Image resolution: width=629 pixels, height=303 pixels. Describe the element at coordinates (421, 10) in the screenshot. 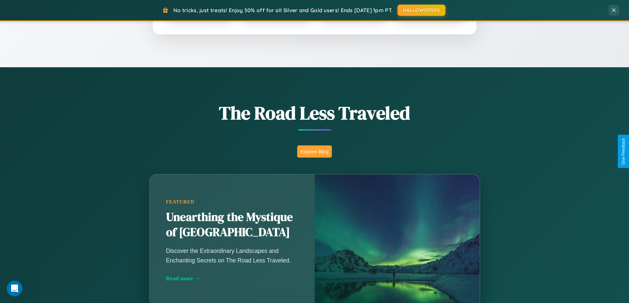

I see `button: HALLOWEEN30` at that location.